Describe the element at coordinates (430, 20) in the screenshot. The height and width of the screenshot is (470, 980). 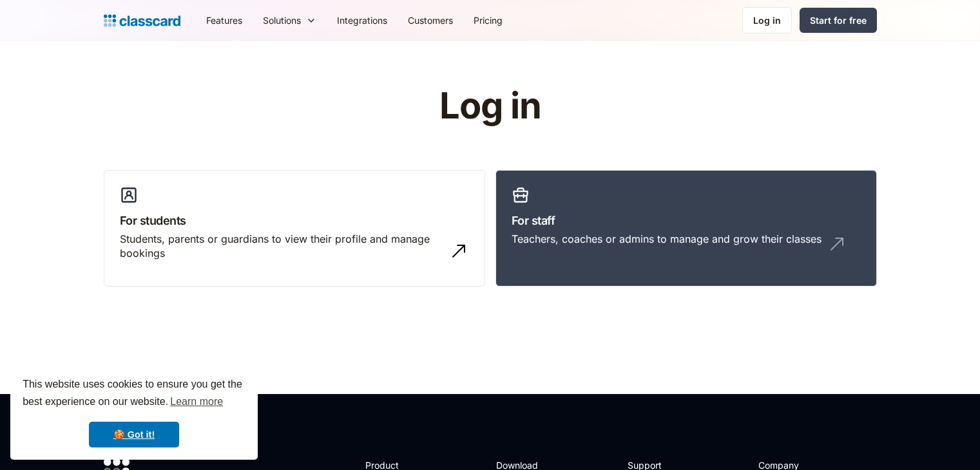
I see `a: Customers` at that location.